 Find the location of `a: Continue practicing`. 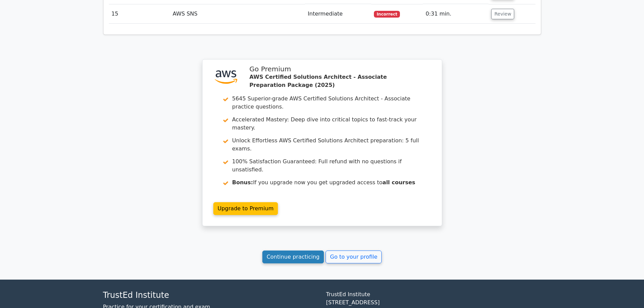

a: Continue practicing is located at coordinates (293, 257).